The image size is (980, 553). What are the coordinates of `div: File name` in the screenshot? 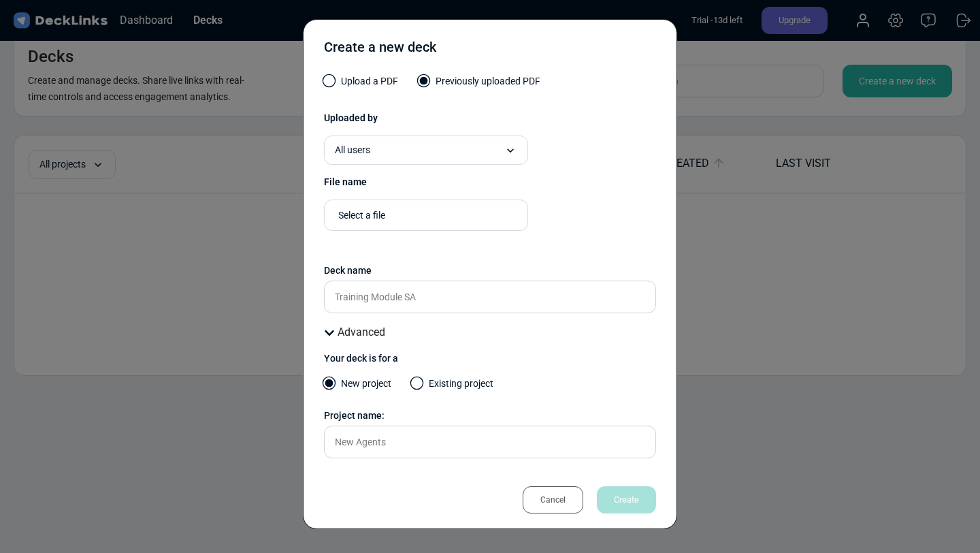 It's located at (490, 182).